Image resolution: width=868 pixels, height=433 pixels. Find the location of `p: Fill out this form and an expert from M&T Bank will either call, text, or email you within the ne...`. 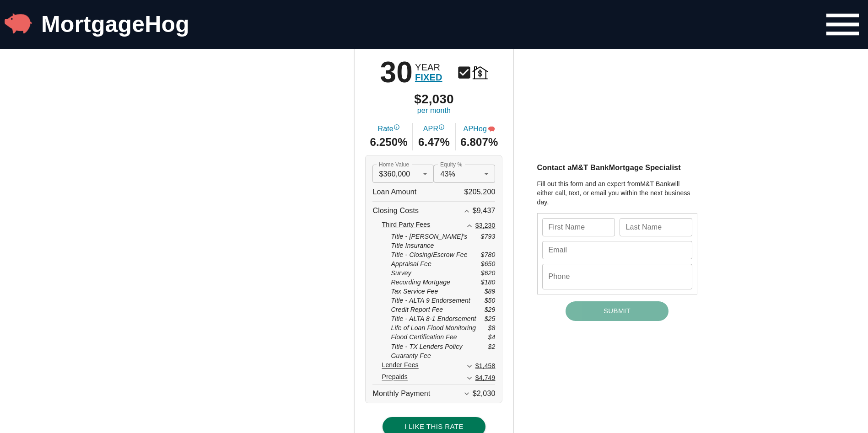

p: Fill out this form and an expert from M&T Bank will either call, text, or email you within the ne... is located at coordinates (617, 193).